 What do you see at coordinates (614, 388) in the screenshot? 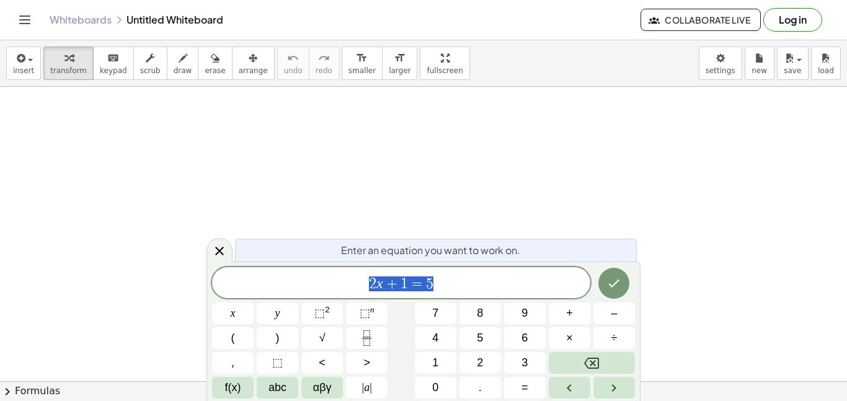
I see `button: Right arrow` at bounding box center [614, 388].